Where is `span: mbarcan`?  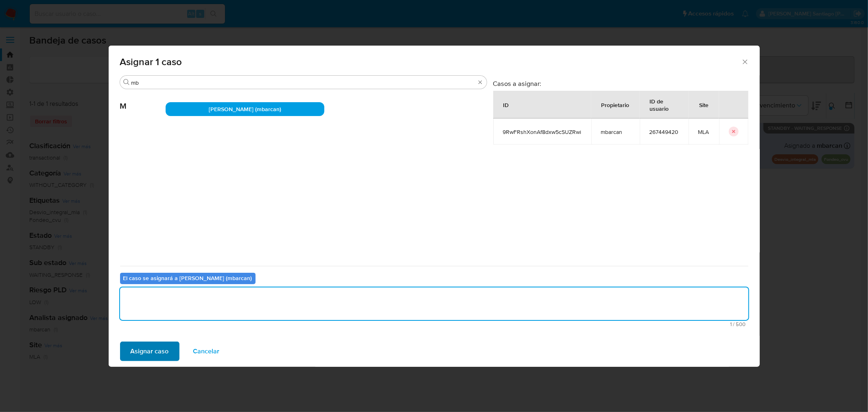
span: mbarcan is located at coordinates (615, 132).